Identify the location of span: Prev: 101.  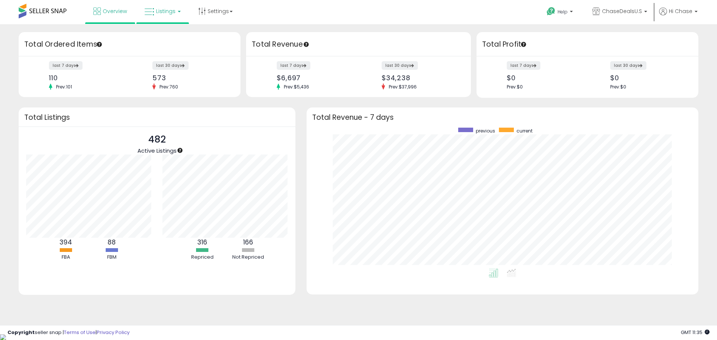
(64, 87).